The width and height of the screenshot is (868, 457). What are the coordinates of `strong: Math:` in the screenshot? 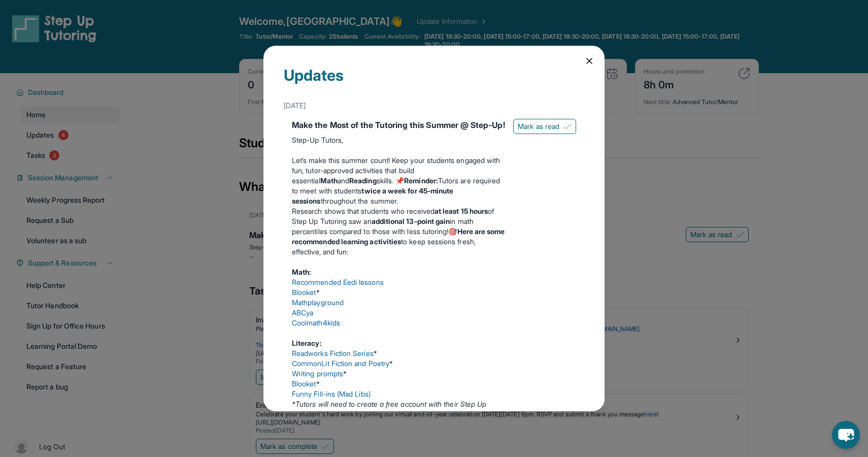 It's located at (302, 271).